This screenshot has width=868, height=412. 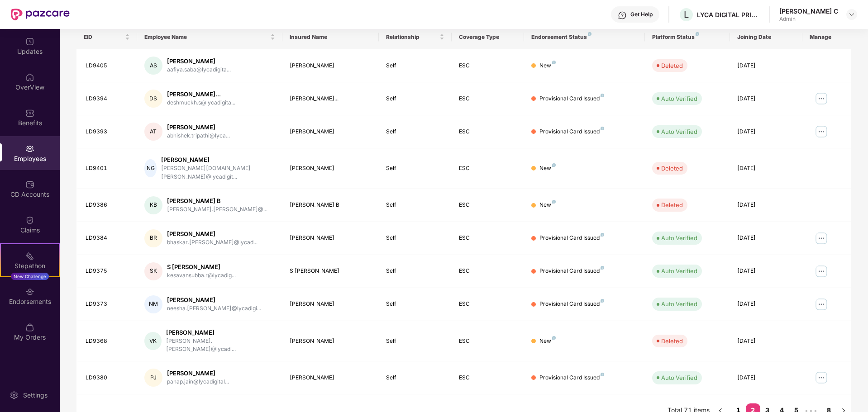 What do you see at coordinates (686, 14) in the screenshot?
I see `span: L` at bounding box center [686, 14].